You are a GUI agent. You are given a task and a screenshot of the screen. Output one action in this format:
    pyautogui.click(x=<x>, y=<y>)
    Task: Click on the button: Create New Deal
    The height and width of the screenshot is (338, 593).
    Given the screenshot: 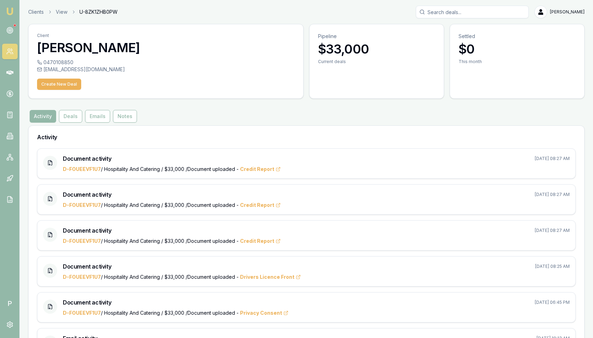 What is the action you would take?
    pyautogui.click(x=59, y=84)
    